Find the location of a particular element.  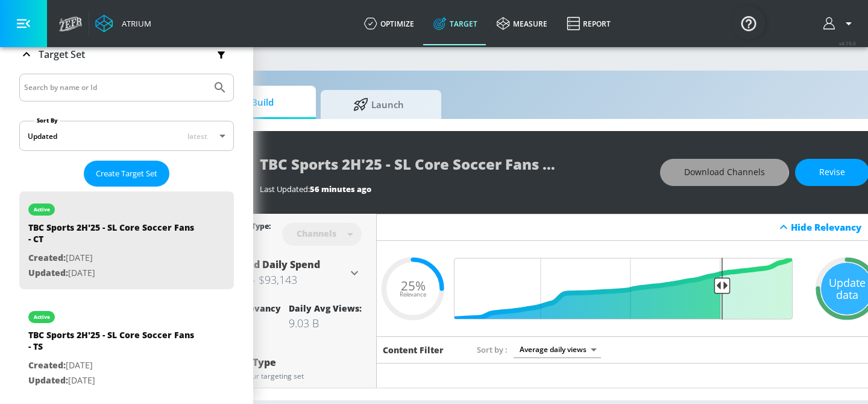

a: measure is located at coordinates (522, 23).